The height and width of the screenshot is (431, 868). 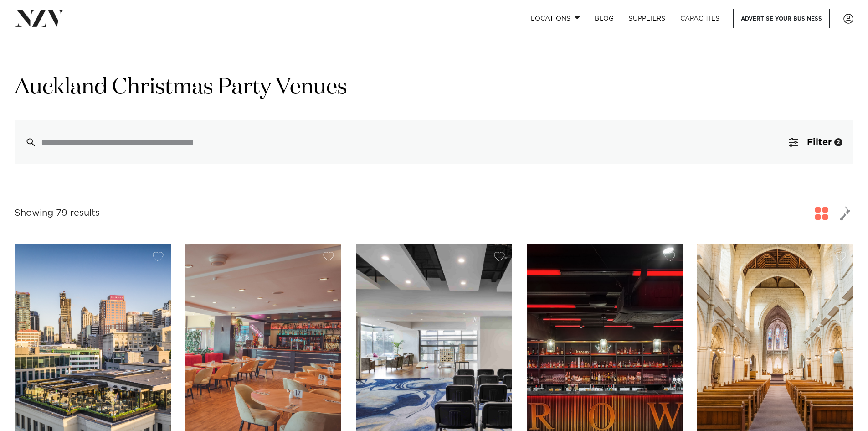 What do you see at coordinates (57, 213) in the screenshot?
I see `div: Showing 79 results` at bounding box center [57, 213].